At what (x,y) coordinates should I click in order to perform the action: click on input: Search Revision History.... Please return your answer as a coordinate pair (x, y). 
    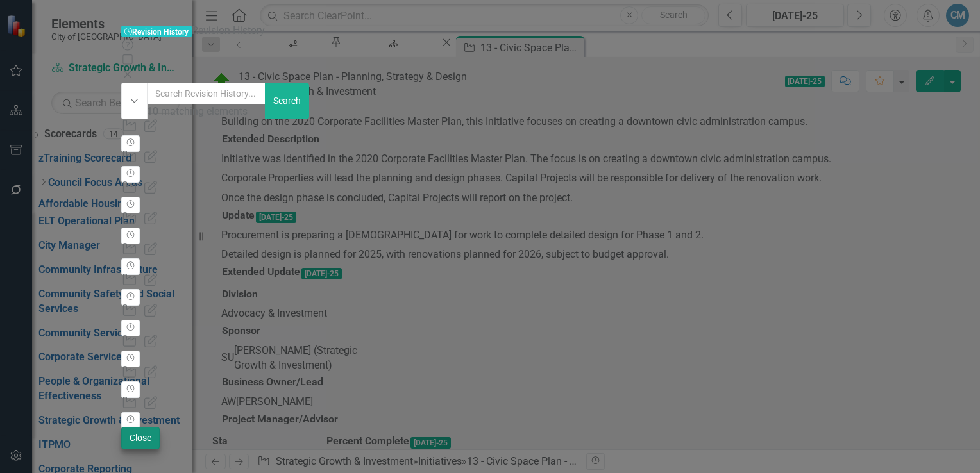
    Looking at the image, I should click on (206, 94).